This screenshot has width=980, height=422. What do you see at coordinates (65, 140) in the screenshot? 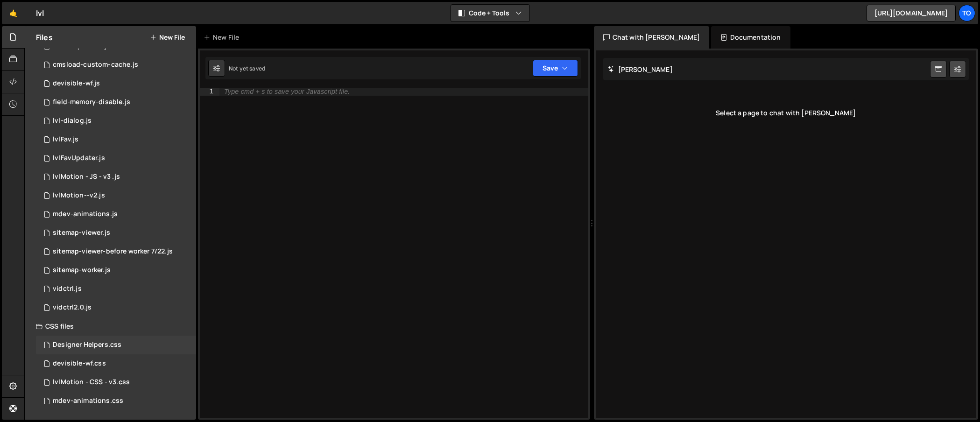
I see `div: lvlFav.js` at bounding box center [65, 140].